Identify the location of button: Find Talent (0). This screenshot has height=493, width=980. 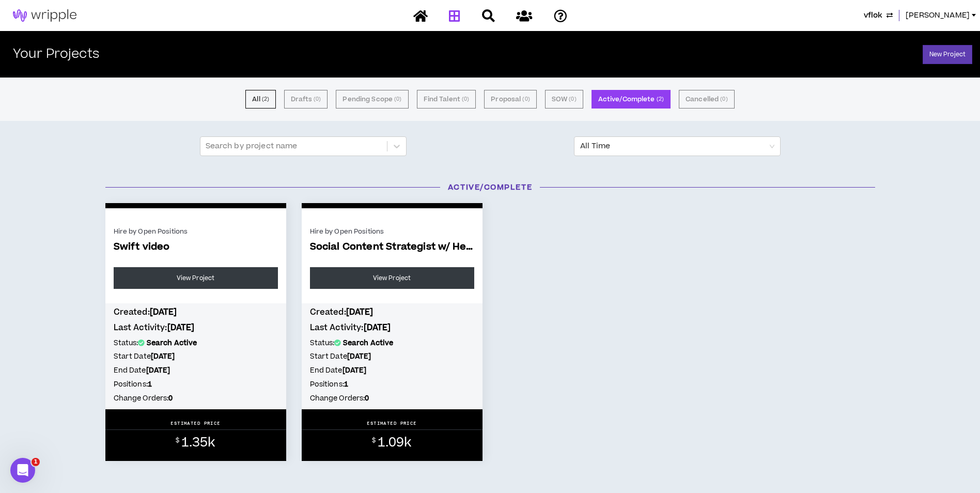
(446, 99).